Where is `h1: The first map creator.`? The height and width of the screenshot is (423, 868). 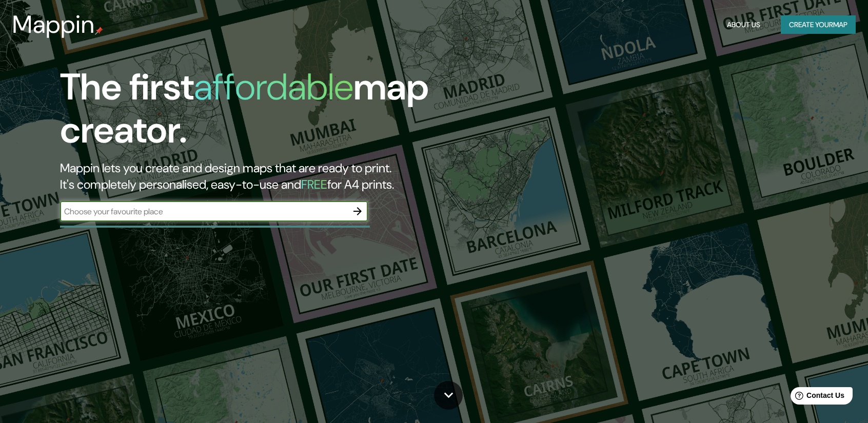 h1: The first map creator. is located at coordinates (277, 113).